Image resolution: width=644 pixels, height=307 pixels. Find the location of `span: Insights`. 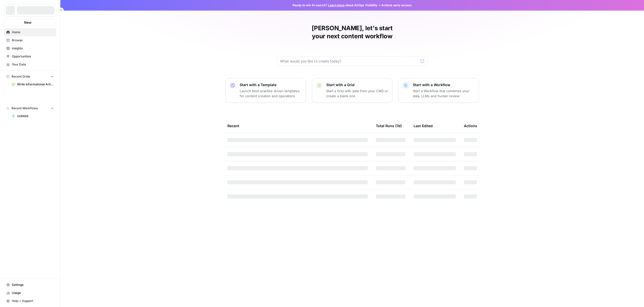

span: Insights is located at coordinates (33, 49).